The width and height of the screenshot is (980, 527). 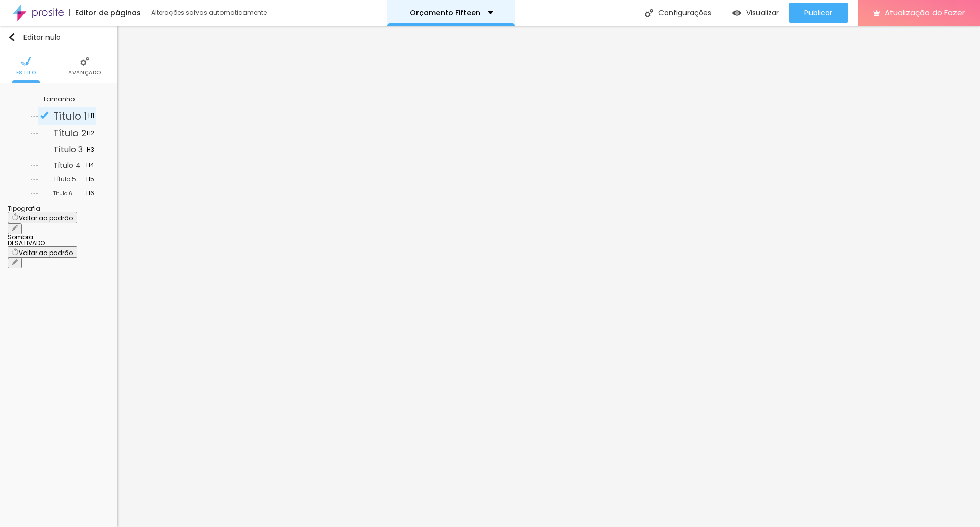 What do you see at coordinates (26, 243) in the screenshot?
I see `font: DESATIVADO` at bounding box center [26, 243].